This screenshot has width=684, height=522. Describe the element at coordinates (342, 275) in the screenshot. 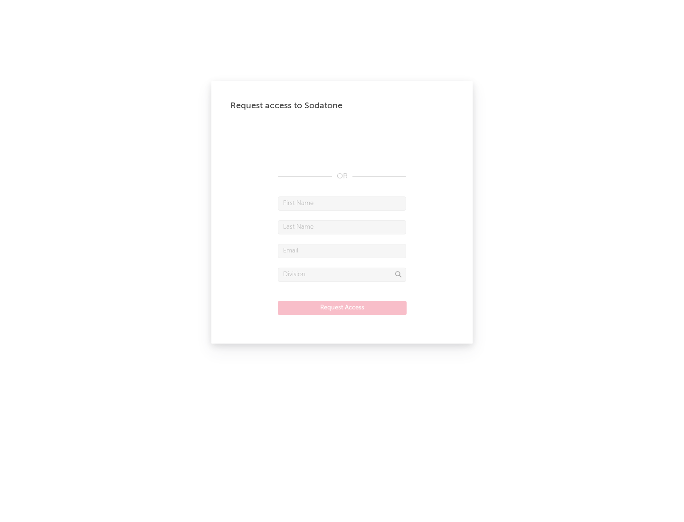

I see `input: Division` at that location.